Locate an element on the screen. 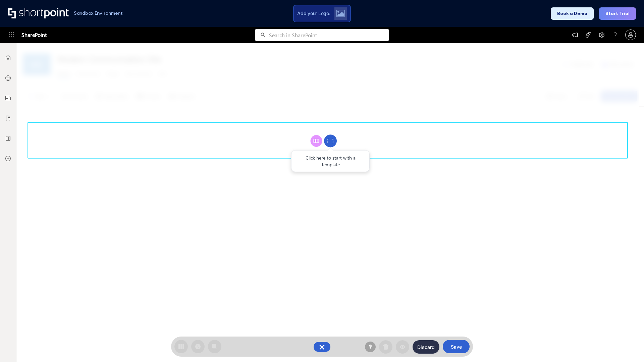 The height and width of the screenshot is (362, 644). input: Search in SharePoint is located at coordinates (329, 35).